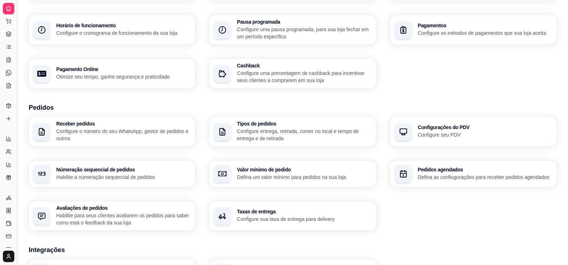  I want to click on h3: Avaliações de pedidos, so click(123, 208).